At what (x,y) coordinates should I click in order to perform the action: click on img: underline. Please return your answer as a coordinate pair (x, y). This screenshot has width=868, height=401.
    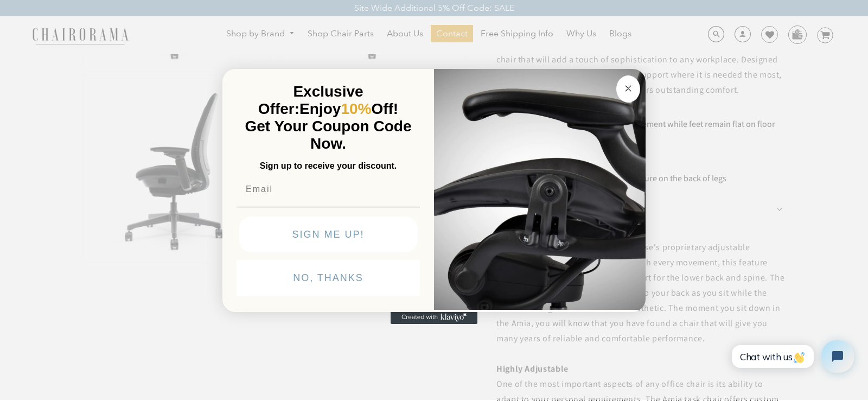
    Looking at the image, I should click on (328, 207).